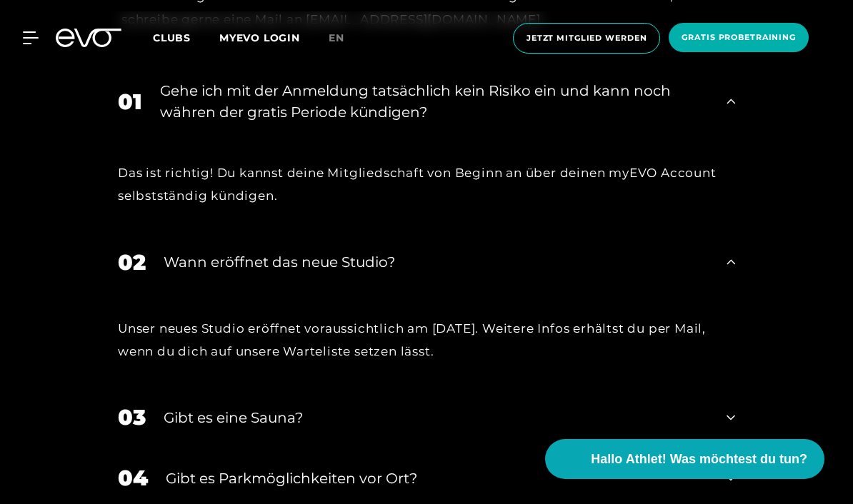 Image resolution: width=853 pixels, height=504 pixels. What do you see at coordinates (130, 102) in the screenshot?
I see `div: 01` at bounding box center [130, 102].